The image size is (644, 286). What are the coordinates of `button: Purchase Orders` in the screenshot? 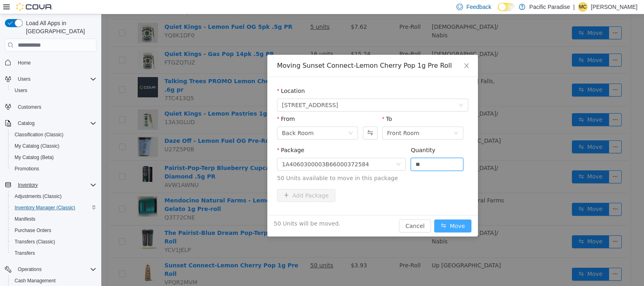 It's located at (54, 231).